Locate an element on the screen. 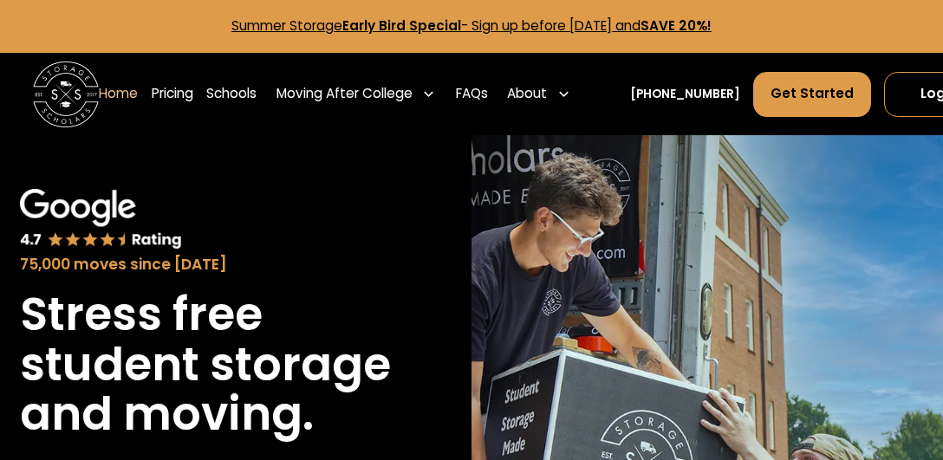 The image size is (943, 460). a: FAQs is located at coordinates (471, 94).